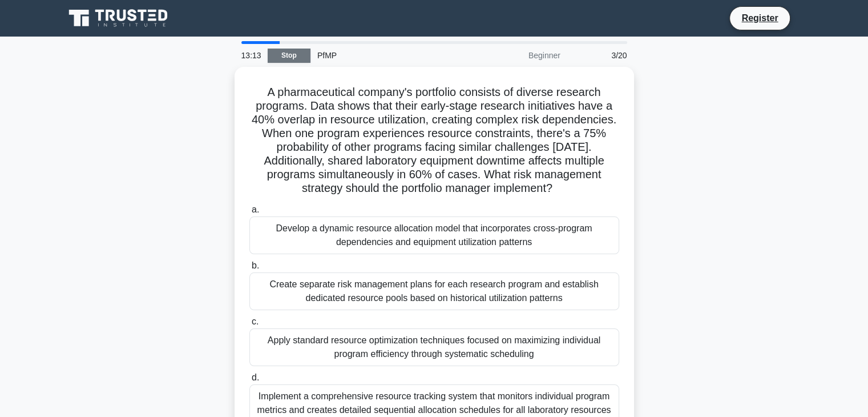  Describe the element at coordinates (255, 321) in the screenshot. I see `span: c.` at that location.